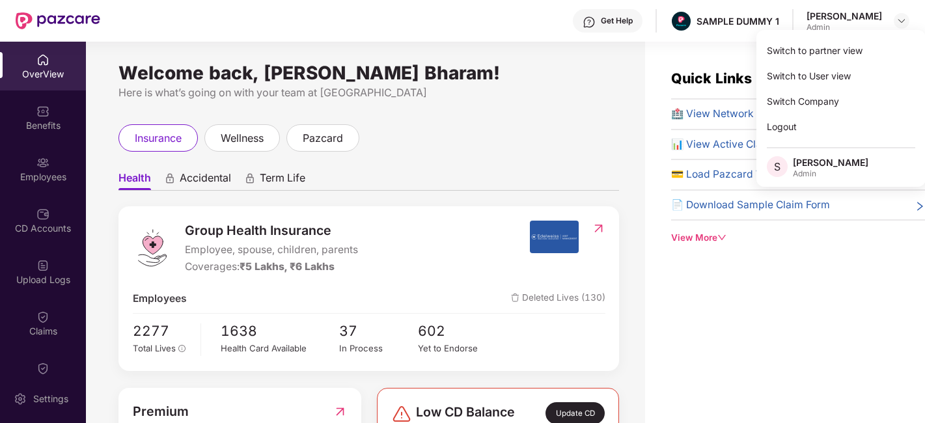 The image size is (925, 423). Describe the element at coordinates (58, 21) in the screenshot. I see `img: New Pazcare Logo` at that location.